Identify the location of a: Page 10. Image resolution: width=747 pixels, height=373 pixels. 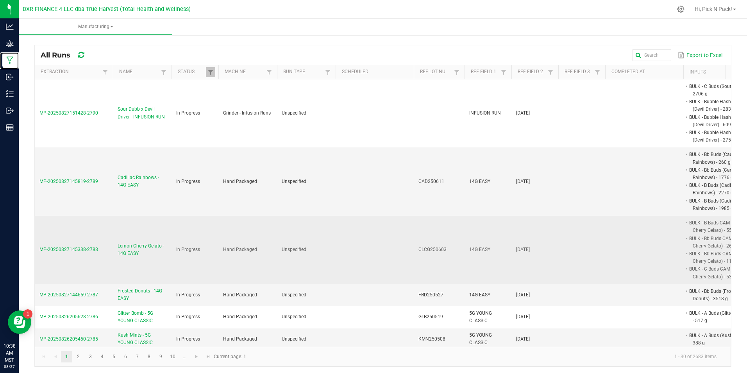
(173, 356).